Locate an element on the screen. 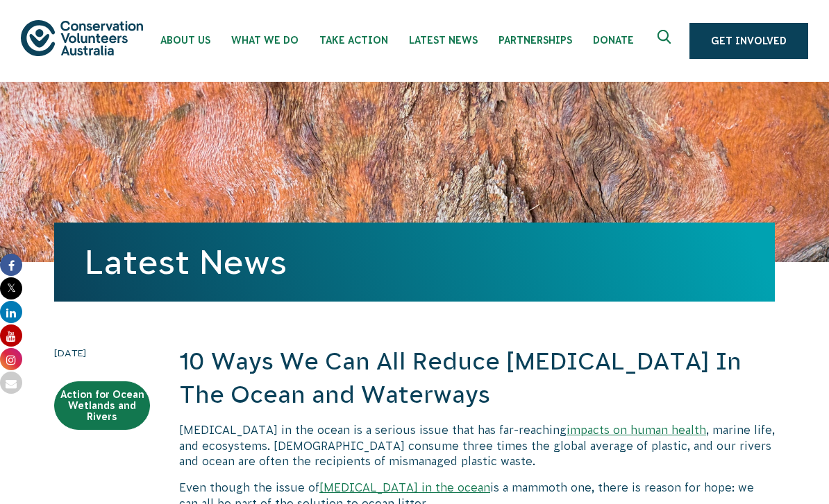 This screenshot has width=829, height=504. span: What We Do is located at coordinates (264, 40).